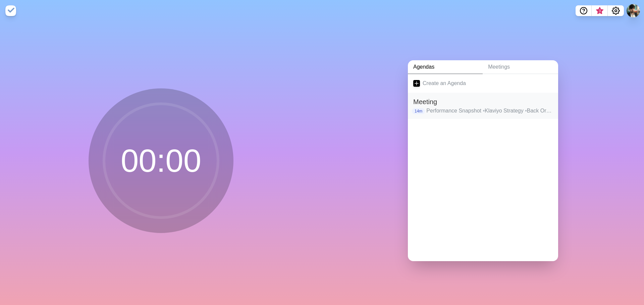  What do you see at coordinates (520, 67) in the screenshot?
I see `a: Meetings` at bounding box center [520, 67].